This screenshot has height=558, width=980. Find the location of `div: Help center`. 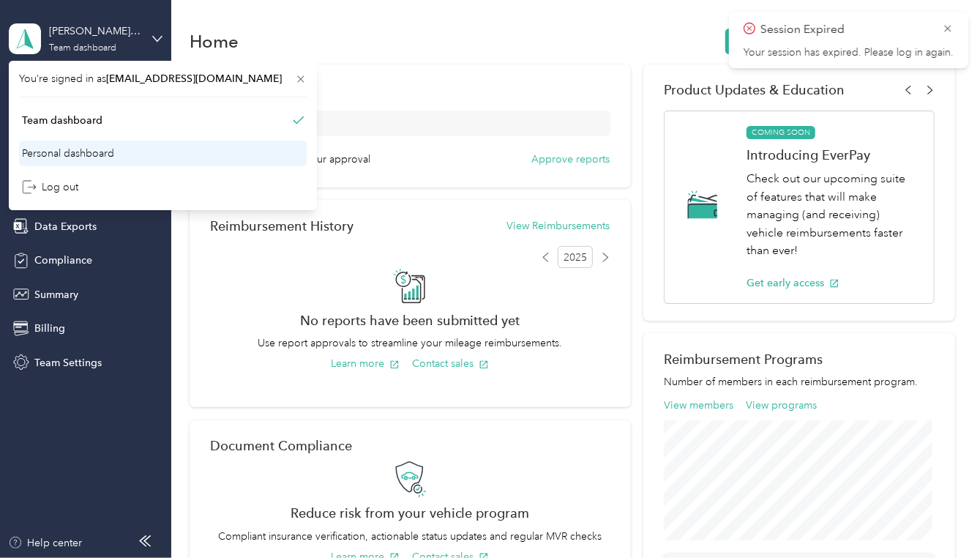

div: Help center is located at coordinates (45, 543).